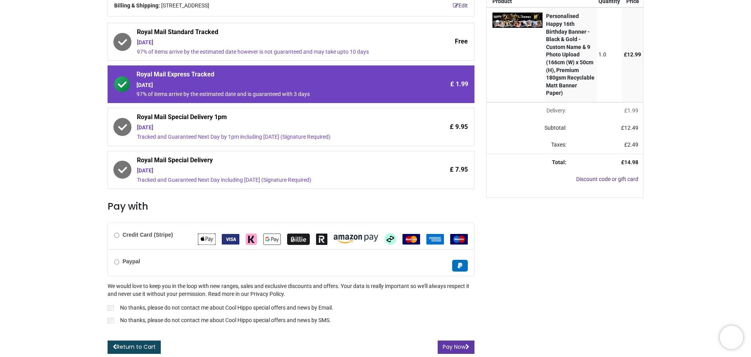  Describe the element at coordinates (633, 110) in the screenshot. I see `span: 1.99` at that location.